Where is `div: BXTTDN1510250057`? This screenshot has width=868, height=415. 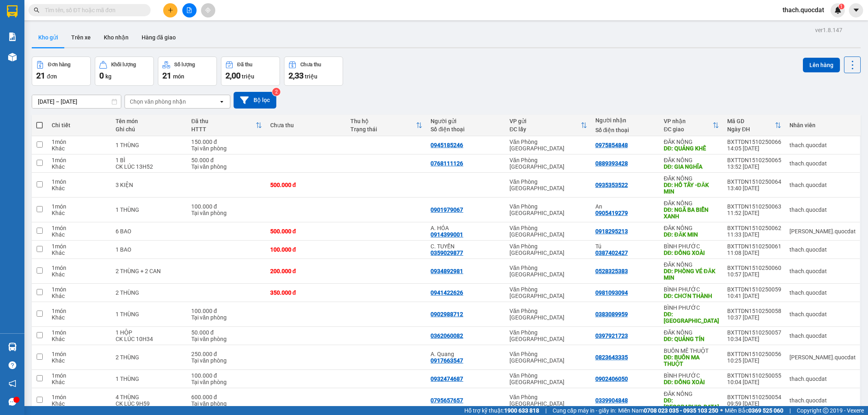 div: BXTTDN1510250057 is located at coordinates (754, 333).